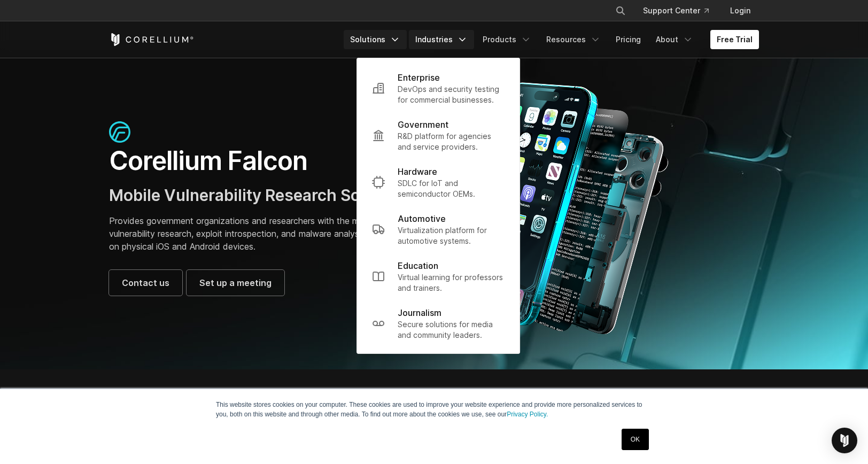 This screenshot has width=868, height=464. I want to click on a: Support Center, so click(675, 10).